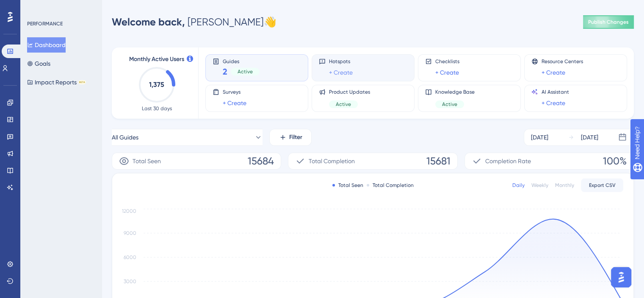 The width and height of the screenshot is (644, 298). Describe the element at coordinates (614, 161) in the screenshot. I see `span: 100%` at that location.